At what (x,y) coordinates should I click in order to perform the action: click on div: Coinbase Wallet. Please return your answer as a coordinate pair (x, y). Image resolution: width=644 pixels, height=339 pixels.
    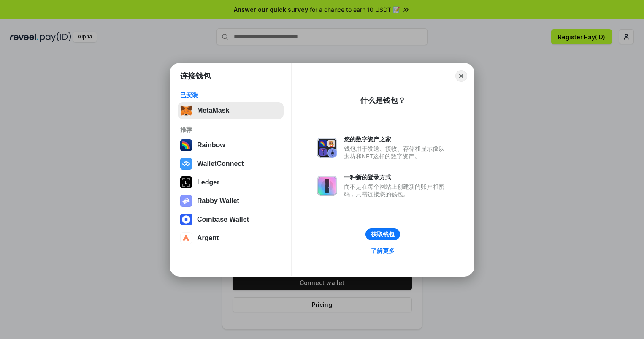
    Looking at the image, I should click on (223, 220).